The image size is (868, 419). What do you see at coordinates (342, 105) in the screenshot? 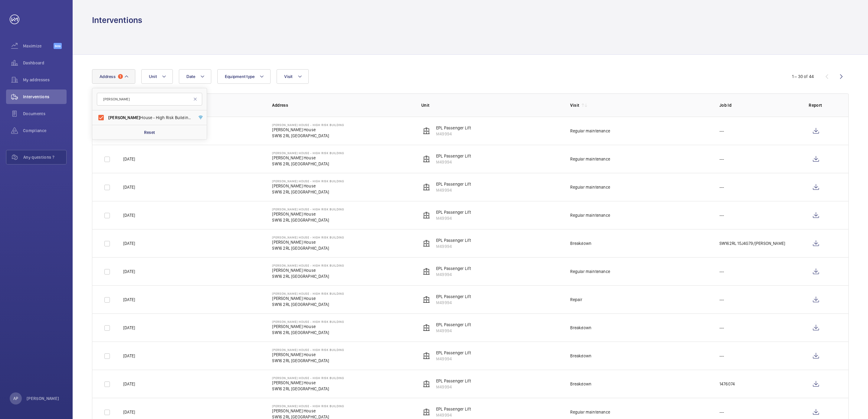
I see `p: Address` at bounding box center [342, 105].